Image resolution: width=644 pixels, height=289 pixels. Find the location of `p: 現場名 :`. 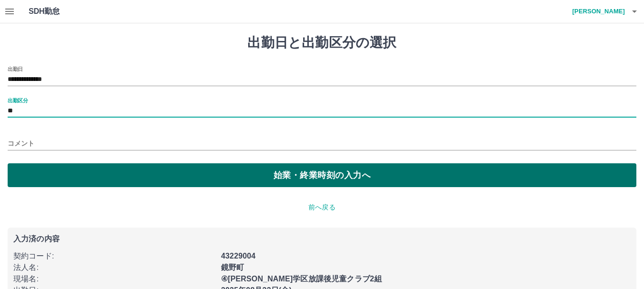

p: 現場名 : is located at coordinates (114, 279).